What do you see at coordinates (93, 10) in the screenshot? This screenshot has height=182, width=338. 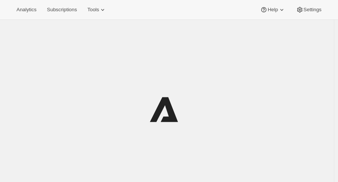 I see `span: Tools` at bounding box center [93, 10].